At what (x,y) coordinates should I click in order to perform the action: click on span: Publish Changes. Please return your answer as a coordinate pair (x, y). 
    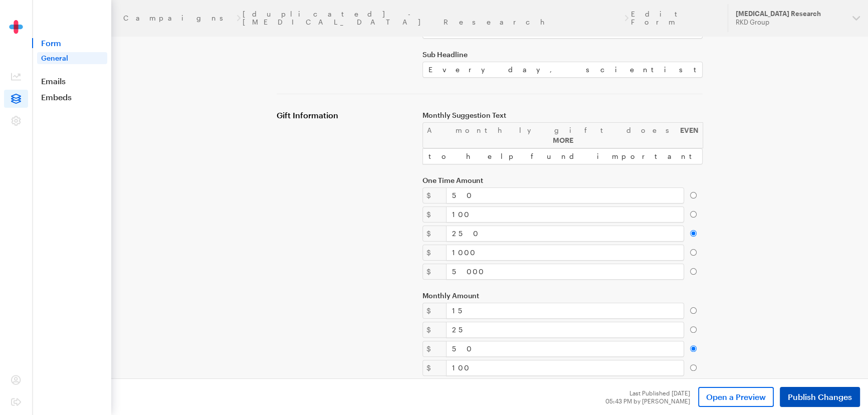
    Looking at the image, I should click on (820, 397).